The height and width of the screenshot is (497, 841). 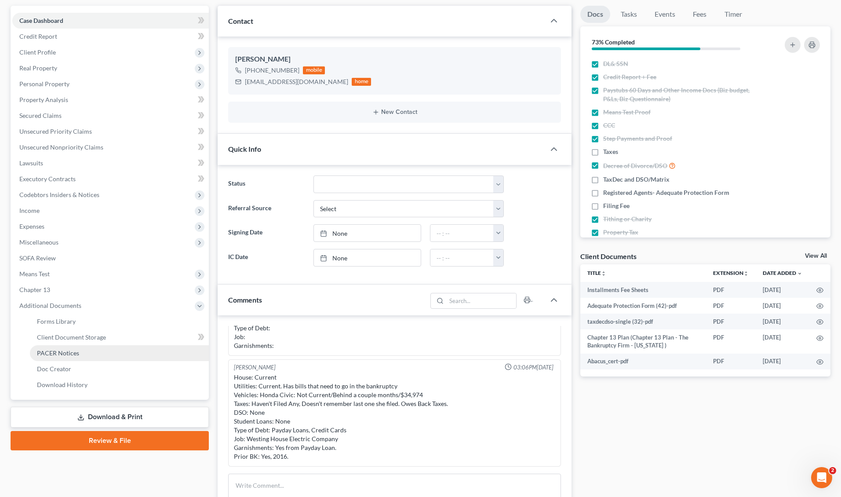 I want to click on input: Search..., so click(x=481, y=301).